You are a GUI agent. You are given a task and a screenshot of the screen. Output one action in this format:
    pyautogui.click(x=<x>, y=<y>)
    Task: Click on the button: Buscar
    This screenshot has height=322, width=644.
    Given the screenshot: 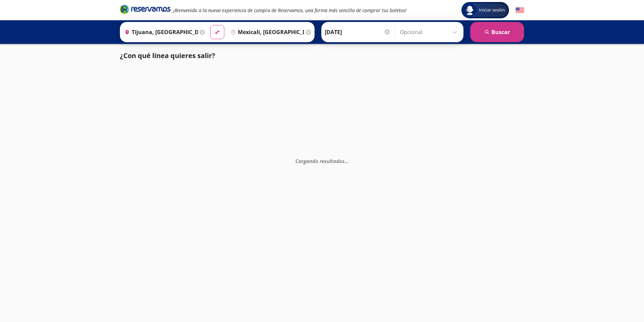 What is the action you would take?
    pyautogui.click(x=497, y=32)
    